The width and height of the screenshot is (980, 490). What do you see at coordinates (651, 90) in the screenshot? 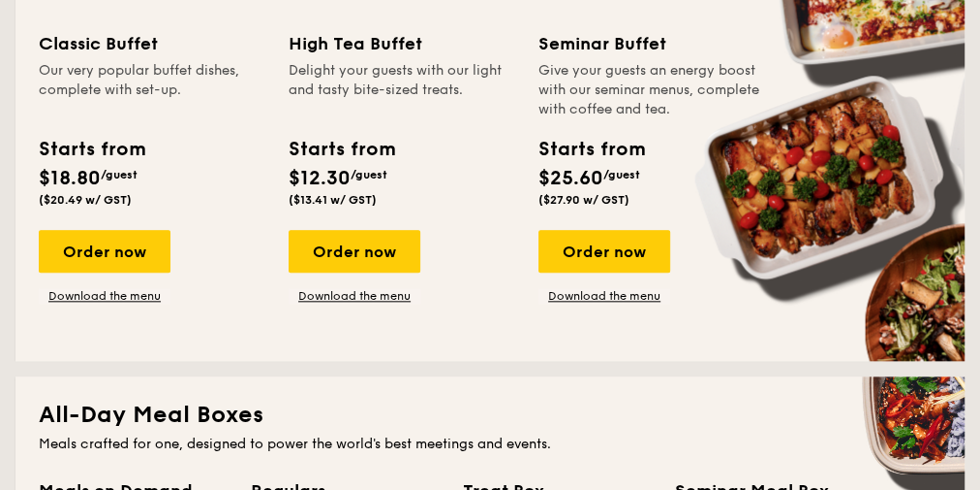
I see `div: Give your guests an energy boost with our seminar menus, complete with coffee and tea.` at bounding box center [651, 90].